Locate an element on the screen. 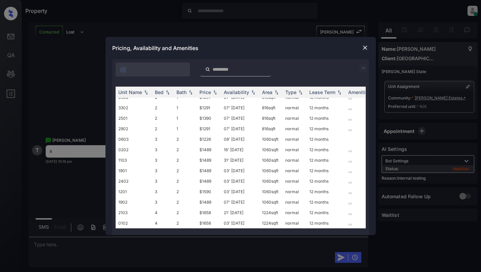  div: Amenities is located at coordinates (359, 92).